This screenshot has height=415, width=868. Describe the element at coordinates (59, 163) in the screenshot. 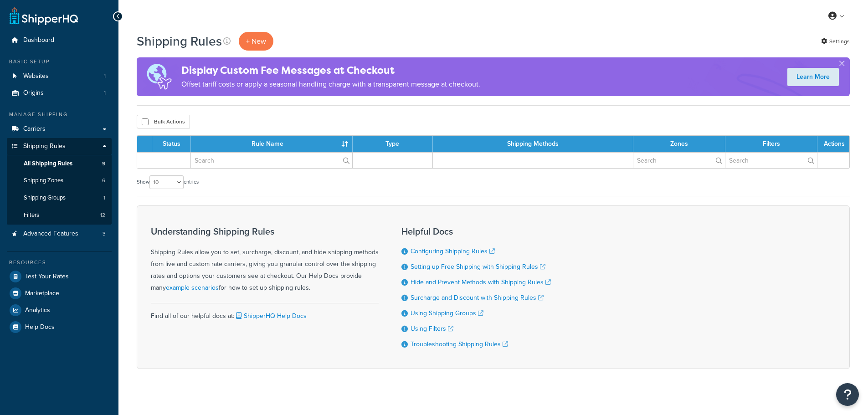

I see `li: All Shipping Rules` at that location.